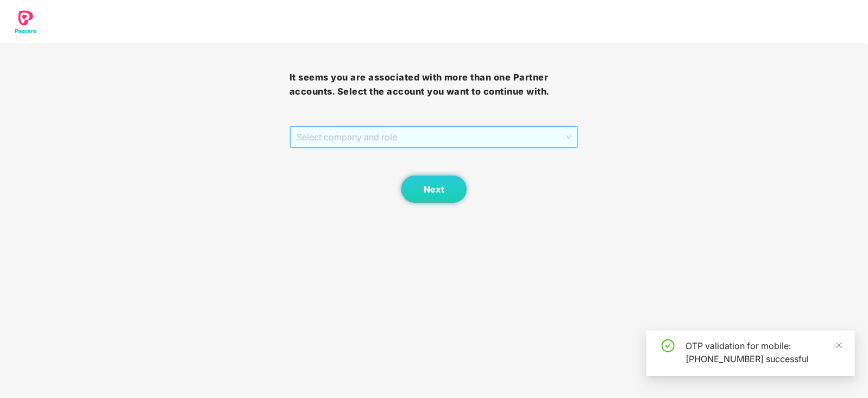  What do you see at coordinates (434, 137) in the screenshot?
I see `span: Select company and role` at bounding box center [434, 137].